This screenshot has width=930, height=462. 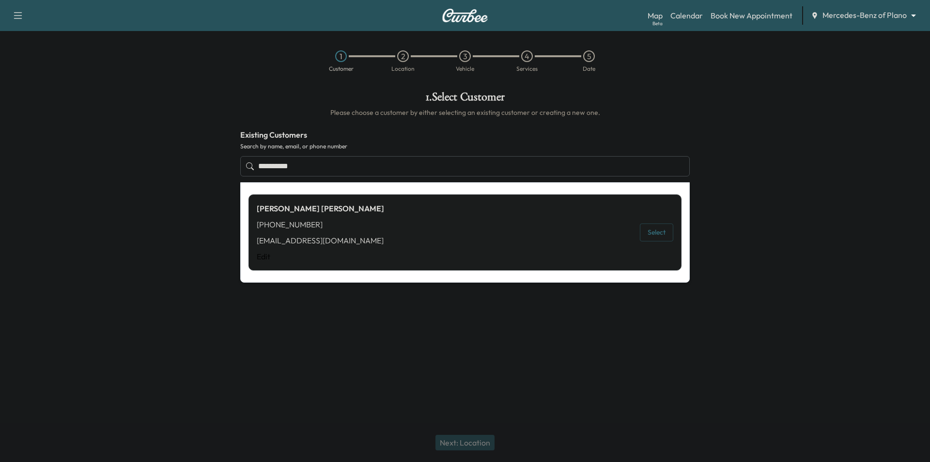 What do you see at coordinates (864, 15) in the screenshot?
I see `span: Mercedes-Benz of Plano` at bounding box center [864, 15].